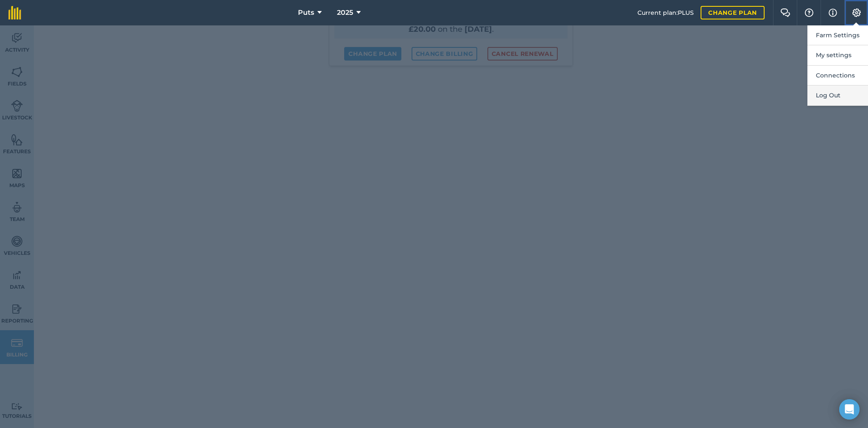 The image size is (868, 428). Describe the element at coordinates (849, 409) in the screenshot. I see `div: Open Intercom Messenger` at that location.